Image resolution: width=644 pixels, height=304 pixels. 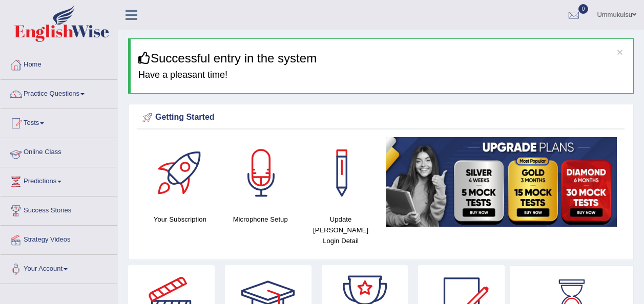 What do you see at coordinates (59, 151) in the screenshot?
I see `a: Online Class` at bounding box center [59, 151].